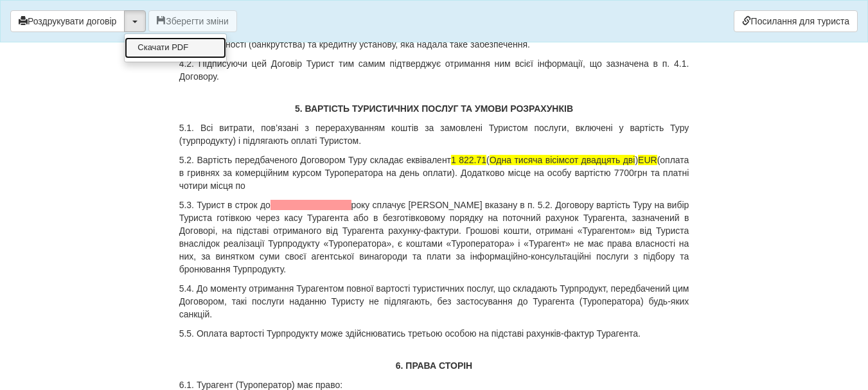 The height and width of the screenshot is (390, 868). What do you see at coordinates (434, 333) in the screenshot?
I see `p: 5.5. Оплата вартості Турпродукту може здійснюватись третьою особою на підставі рахунків-фактур Ту...` at bounding box center [434, 333].